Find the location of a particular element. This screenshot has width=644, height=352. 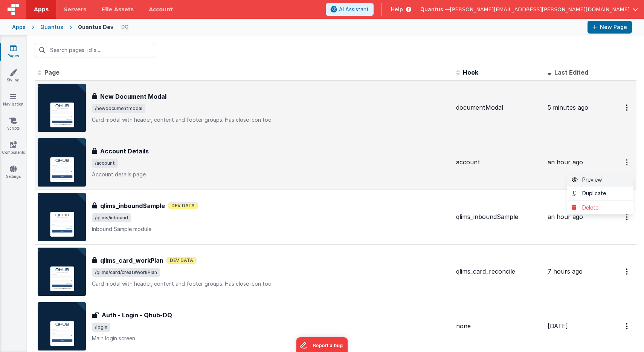

span: File Assets is located at coordinates (118, 10).